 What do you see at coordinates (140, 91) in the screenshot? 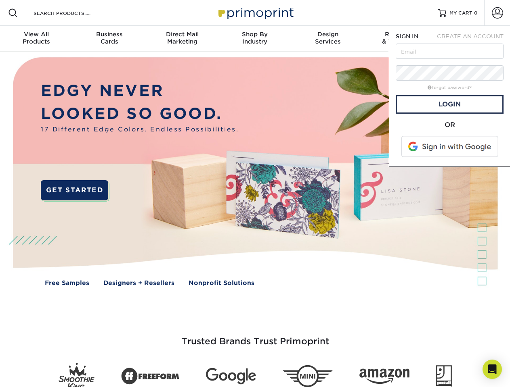
I see `p: EDGY NEVER` at bounding box center [140, 91].